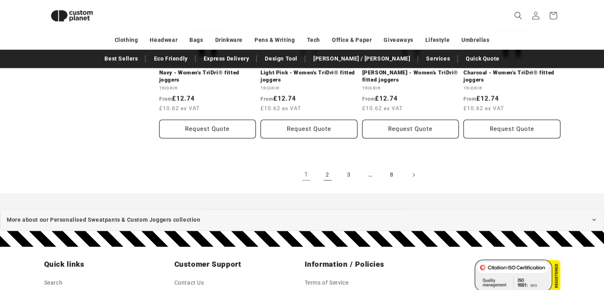  What do you see at coordinates (413, 175) in the screenshot?
I see `a: Next page` at bounding box center [413, 175].